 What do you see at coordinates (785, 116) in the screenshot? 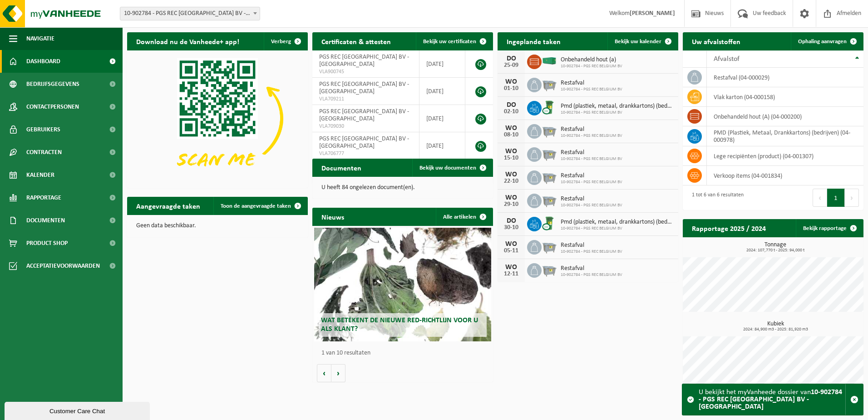
I see `td: onbehandeld hout (A) (04-000200)` at bounding box center [785, 116].